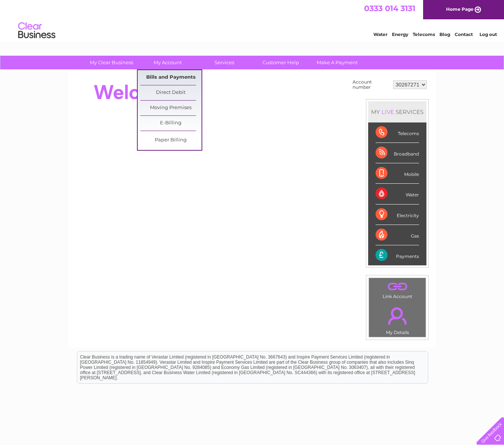 The image size is (504, 445). Describe the element at coordinates (445, 34) in the screenshot. I see `a: Blog` at that location.